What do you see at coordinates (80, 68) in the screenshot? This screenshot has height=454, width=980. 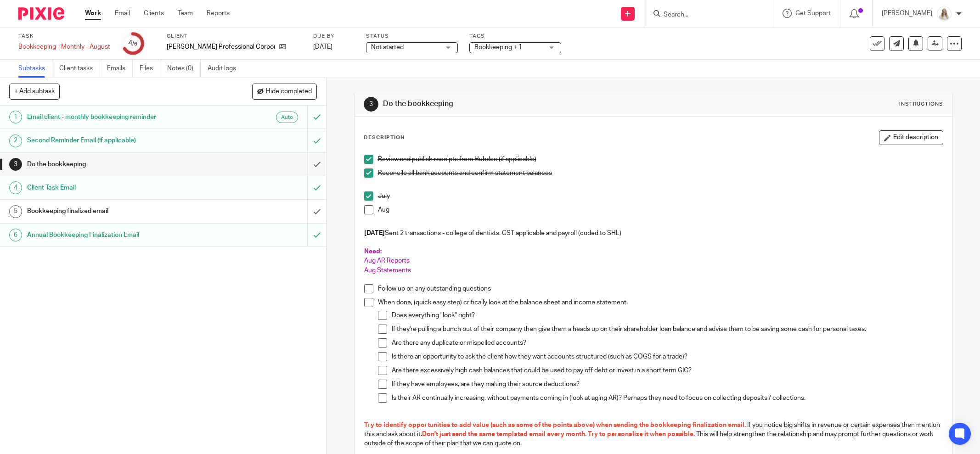 I see `a: Client tasks` at bounding box center [80, 68].